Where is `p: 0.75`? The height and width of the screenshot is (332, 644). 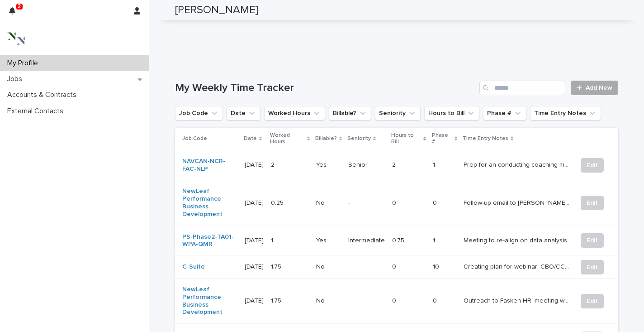 p: 0.75 is located at coordinates (399, 239).